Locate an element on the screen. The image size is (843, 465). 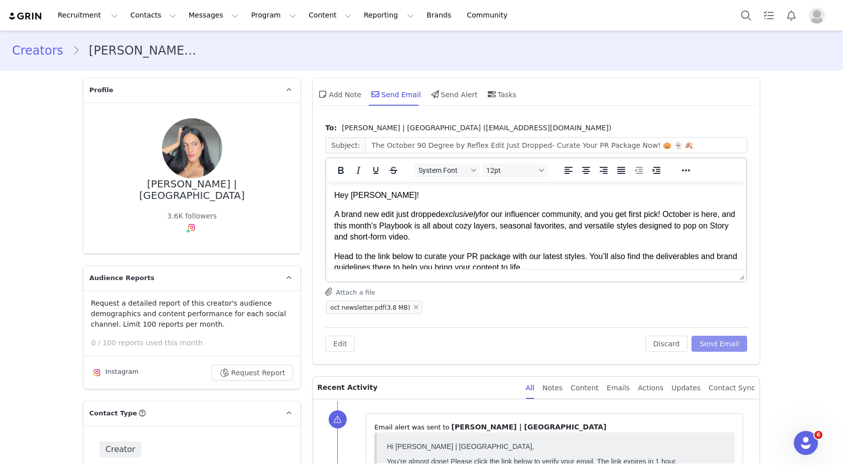
button: Bold is located at coordinates (341, 171).